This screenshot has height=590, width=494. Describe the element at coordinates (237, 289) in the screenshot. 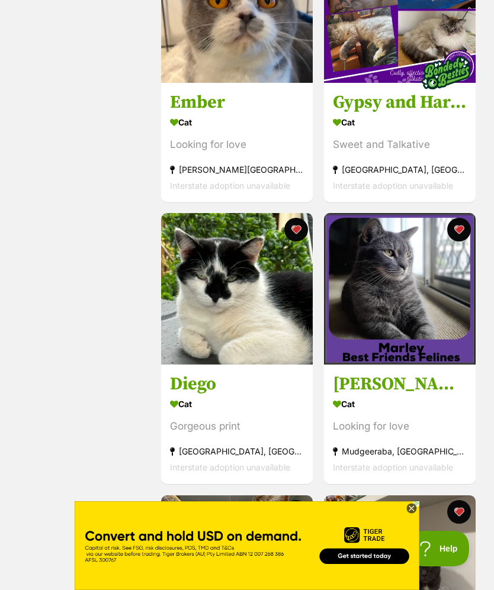

I see `img: Diego` at that location.